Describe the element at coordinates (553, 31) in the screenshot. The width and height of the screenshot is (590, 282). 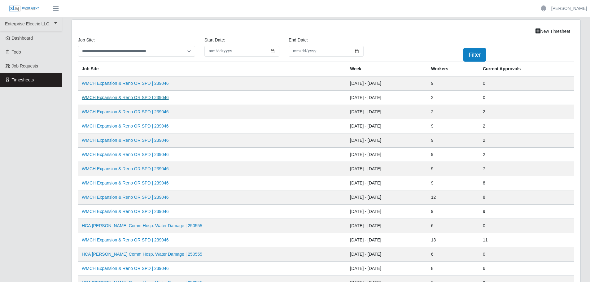
I see `a: New Timesheet` at that location.